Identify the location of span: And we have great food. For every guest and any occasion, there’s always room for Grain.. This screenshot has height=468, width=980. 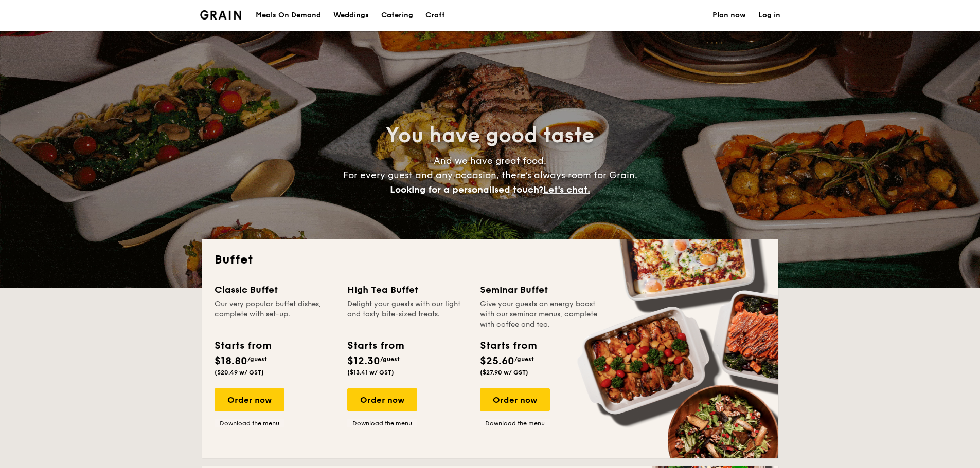
(490, 175).